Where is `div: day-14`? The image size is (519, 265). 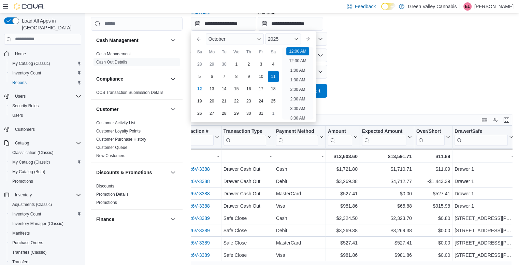
div: day-14 is located at coordinates (224, 89).